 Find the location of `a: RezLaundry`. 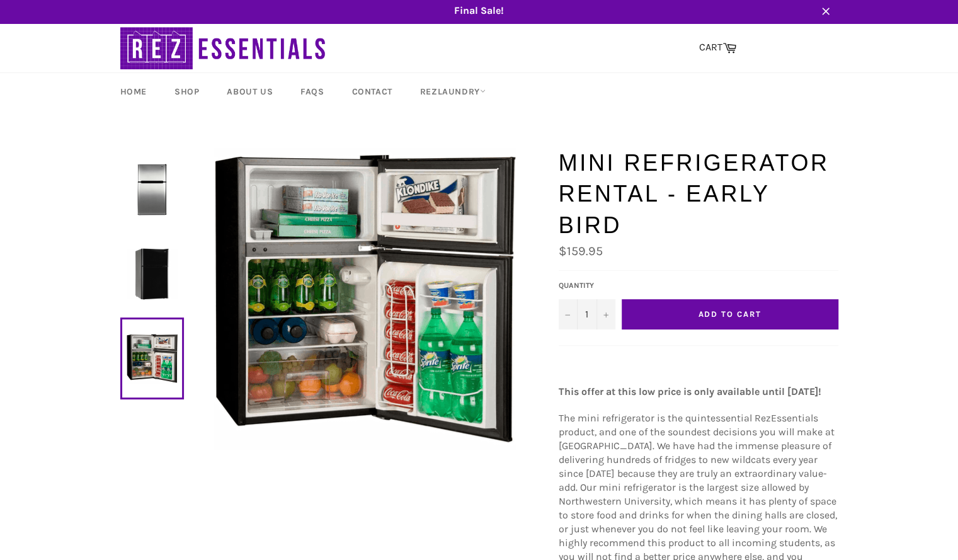

a: RezLaundry is located at coordinates (453, 92).